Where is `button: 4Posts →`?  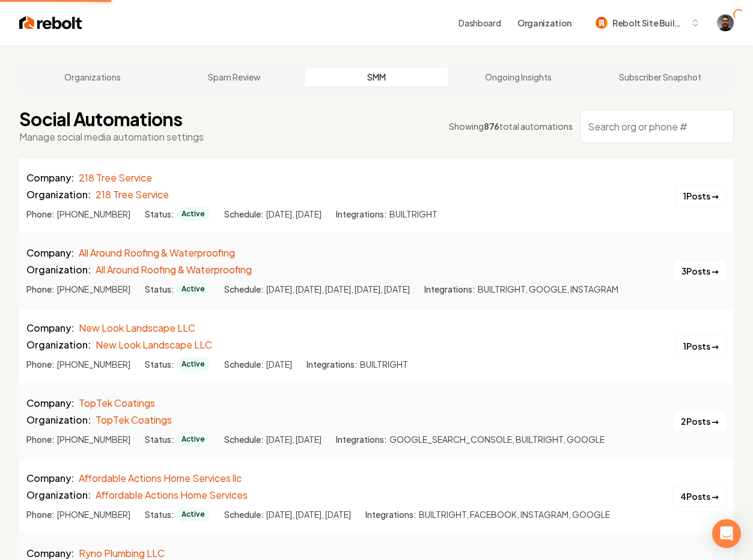 button: 4Posts → is located at coordinates (700, 496).